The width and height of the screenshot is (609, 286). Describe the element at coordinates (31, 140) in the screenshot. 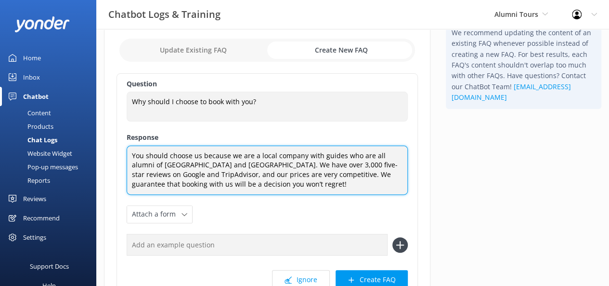

I see `div: Chat Logs` at that location.